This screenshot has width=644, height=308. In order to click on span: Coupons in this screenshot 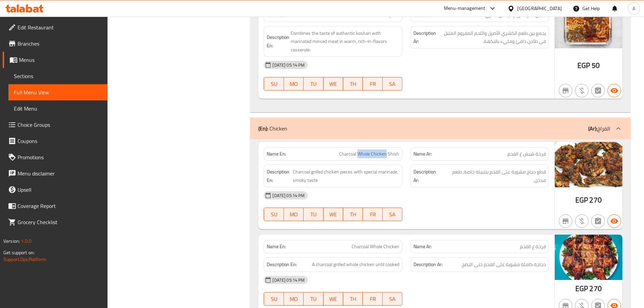, I will do `click(60, 141)`.